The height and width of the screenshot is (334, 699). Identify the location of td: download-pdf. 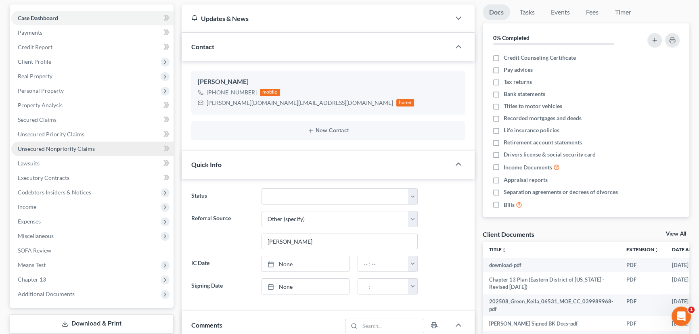
(551, 265).